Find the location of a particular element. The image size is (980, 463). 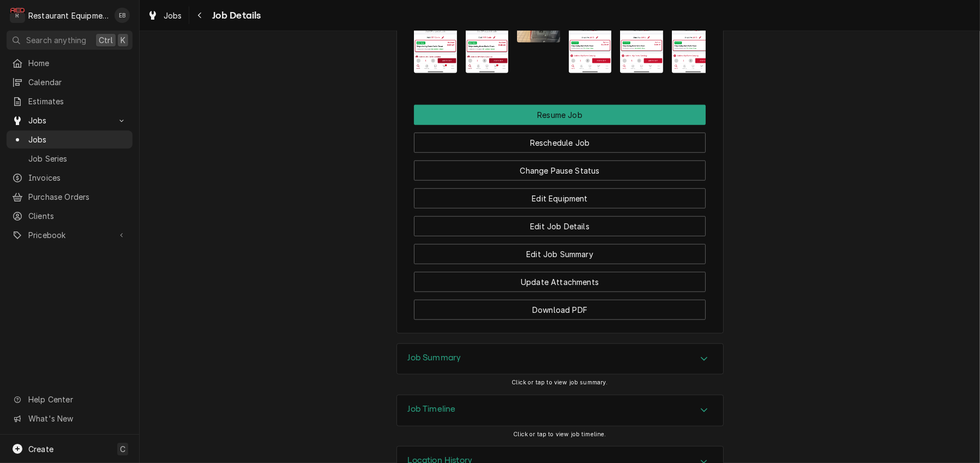

span: Click or tap to view job summary. is located at coordinates (560, 382).